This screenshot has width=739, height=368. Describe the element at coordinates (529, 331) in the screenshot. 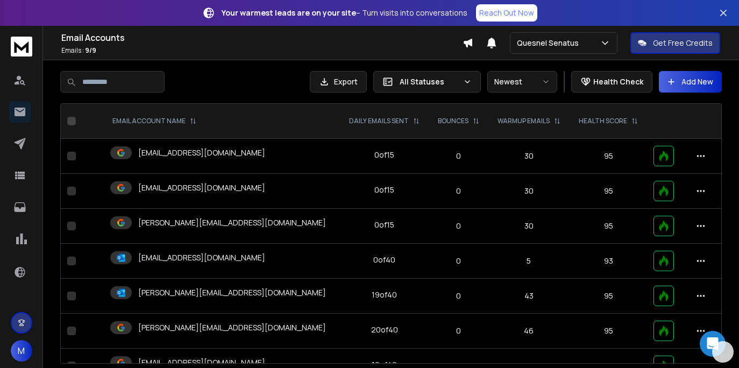

I see `td: 46` at that location.